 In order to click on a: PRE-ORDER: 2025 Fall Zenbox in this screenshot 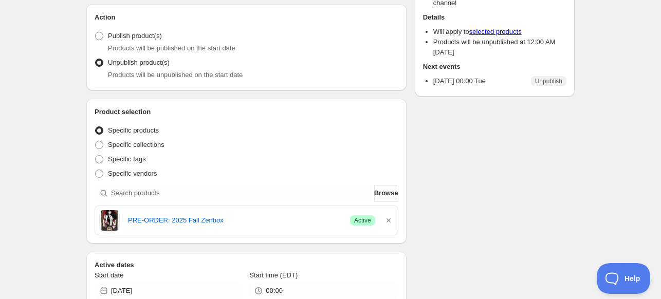, I will do `click(235, 221)`.